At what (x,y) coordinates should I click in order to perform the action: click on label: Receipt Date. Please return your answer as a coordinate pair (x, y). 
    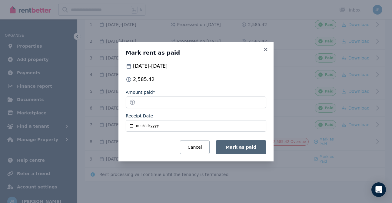
    Looking at the image, I should click on (139, 116).